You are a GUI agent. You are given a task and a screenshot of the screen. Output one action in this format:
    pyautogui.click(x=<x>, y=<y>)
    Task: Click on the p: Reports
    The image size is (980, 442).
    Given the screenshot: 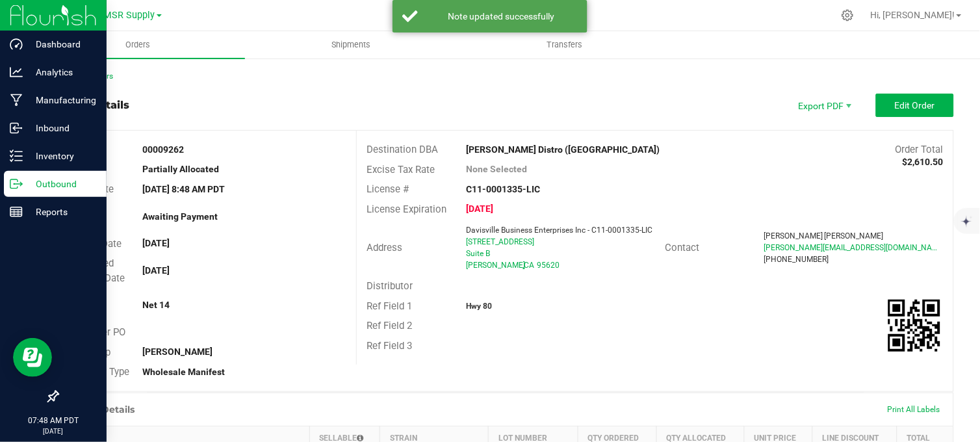 What is the action you would take?
    pyautogui.click(x=62, y=212)
    